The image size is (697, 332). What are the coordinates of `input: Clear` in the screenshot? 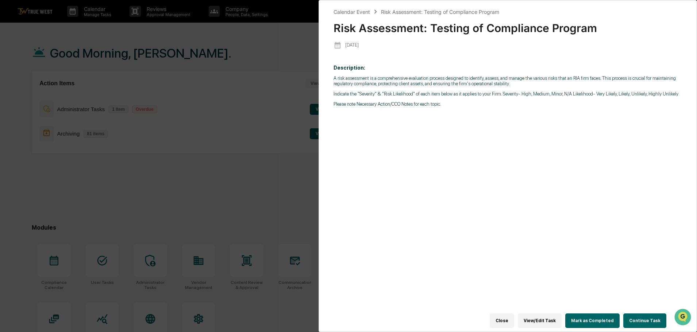 It's located at (70, 37).